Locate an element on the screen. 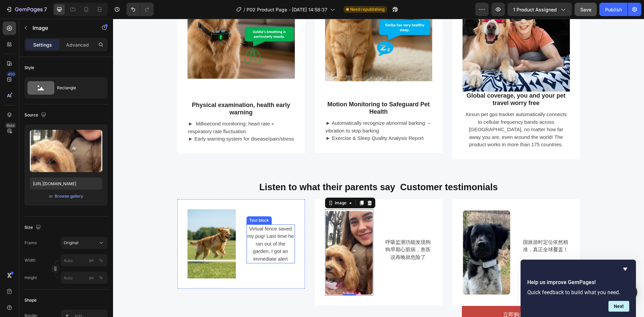 This screenshot has height=317, width=644. div: Rectangle is located at coordinates (77, 88).